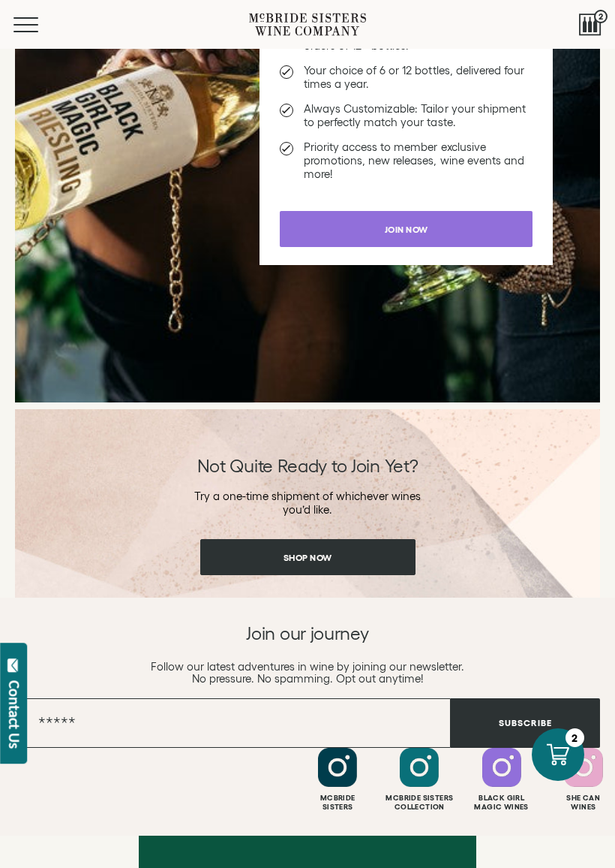  Describe the element at coordinates (575, 737) in the screenshot. I see `div: 2` at that location.